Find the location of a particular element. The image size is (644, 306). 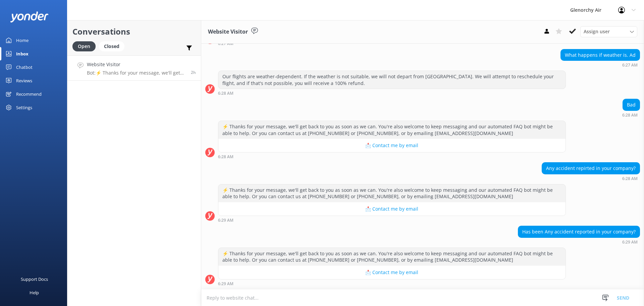

div: Support Docs is located at coordinates (34, 279).